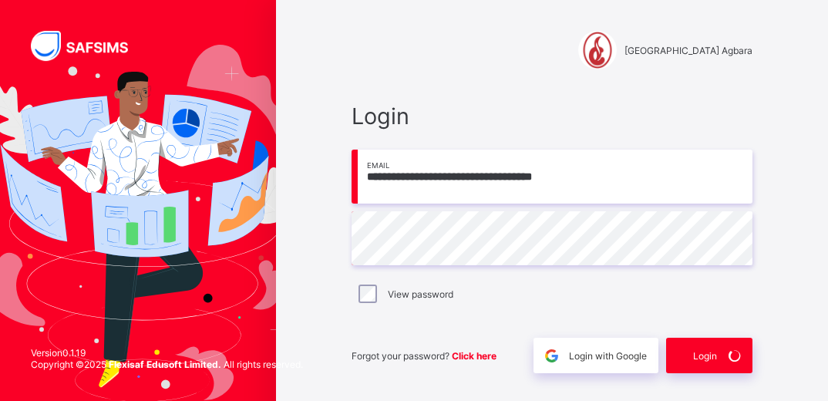  Describe the element at coordinates (607, 355) in the screenshot. I see `span: Login with Google` at that location.